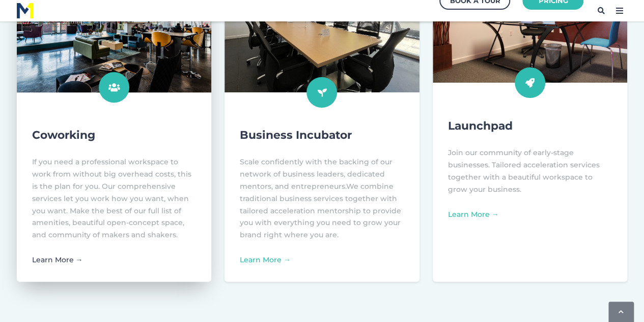 This screenshot has height=322, width=644. I want to click on span: Join our community of early-stage businesses. Tailored acceleration services together with a beau..., so click(524, 170).